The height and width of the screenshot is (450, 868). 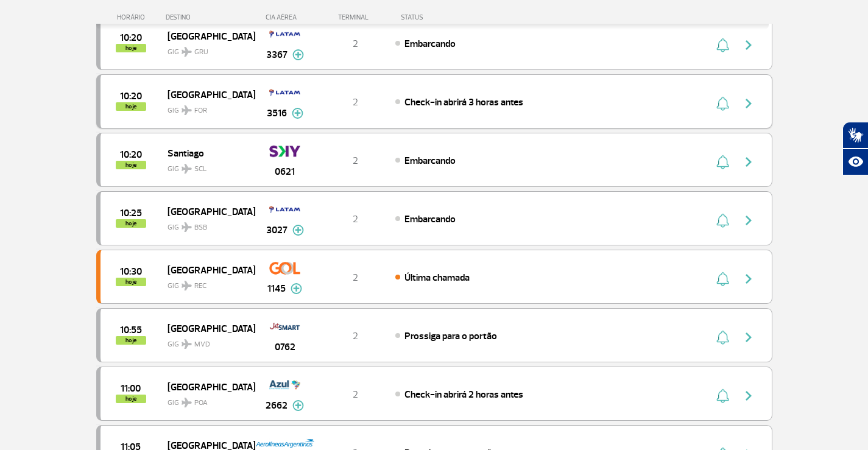 What do you see at coordinates (855, 135) in the screenshot?
I see `button: Abrir tradutor de língua de sinais.` at bounding box center [855, 135].